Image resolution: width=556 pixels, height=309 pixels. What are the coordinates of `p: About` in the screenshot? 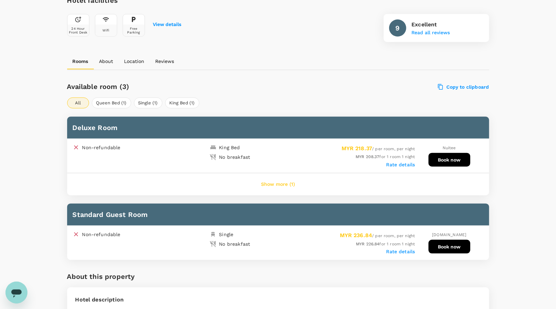 It's located at (106, 61).